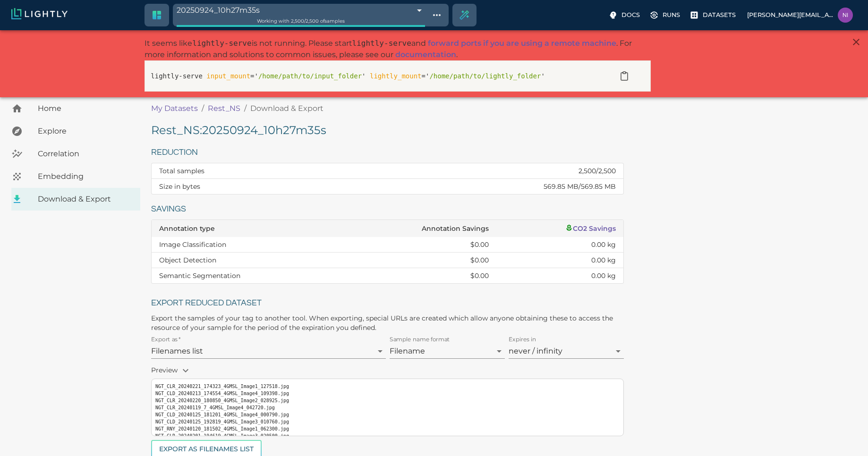 The image size is (868, 456). What do you see at coordinates (85, 131) in the screenshot?
I see `span: Explore` at bounding box center [85, 131].